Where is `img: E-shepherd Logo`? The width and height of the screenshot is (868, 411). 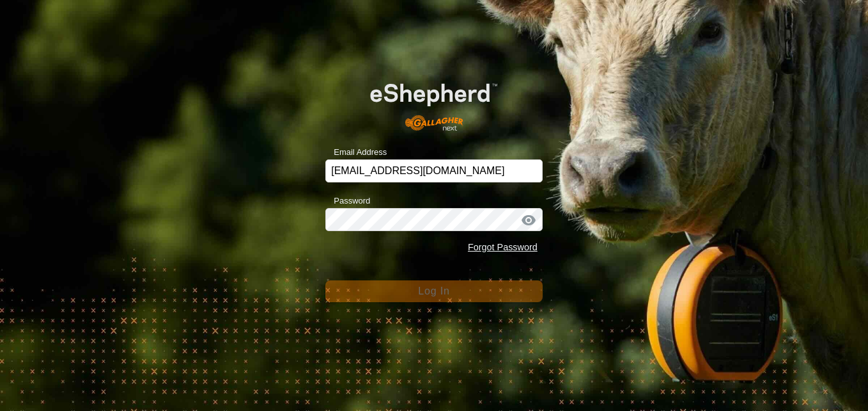 img: E-shepherd Logo is located at coordinates (434, 103).